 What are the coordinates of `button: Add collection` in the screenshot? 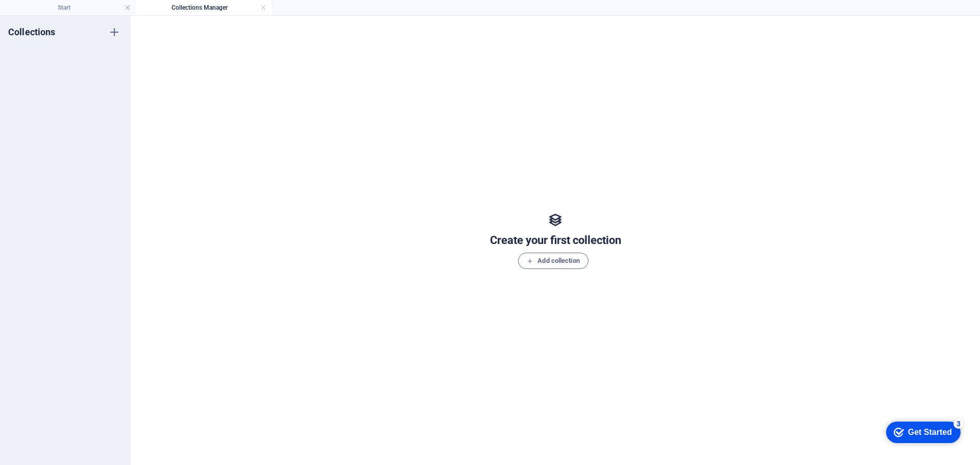 It's located at (553, 260).